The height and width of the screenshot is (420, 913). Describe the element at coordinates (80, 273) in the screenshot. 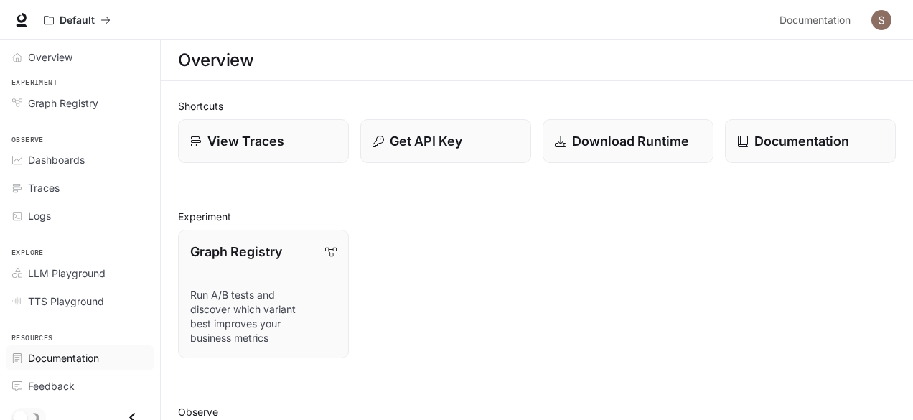

I see `a: LLM Playground` at that location.